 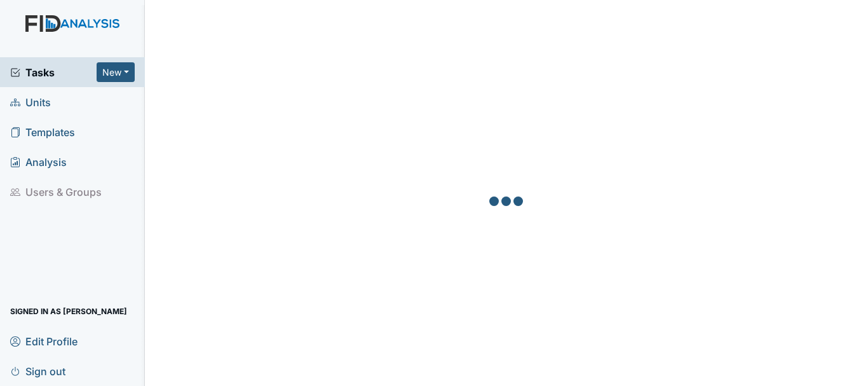 I want to click on a: Tasks, so click(x=53, y=72).